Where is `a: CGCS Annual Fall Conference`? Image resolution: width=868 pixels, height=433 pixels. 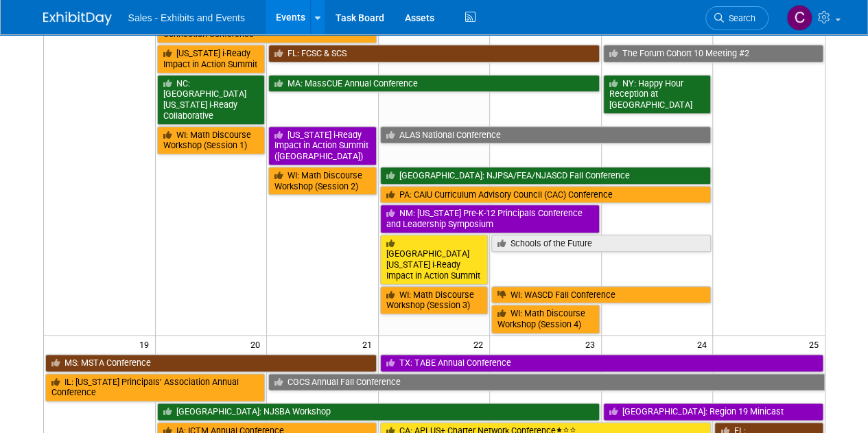
a: CGCS Annual Fall Conference is located at coordinates (546, 383).